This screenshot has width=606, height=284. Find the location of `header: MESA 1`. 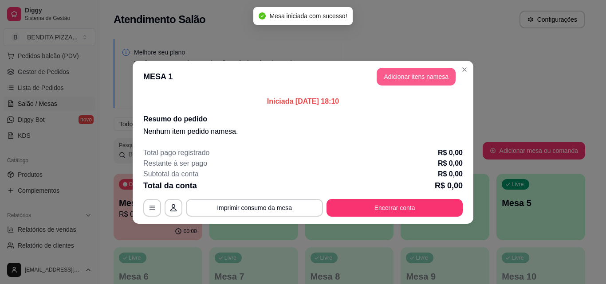

header: MESA 1 is located at coordinates (303, 77).